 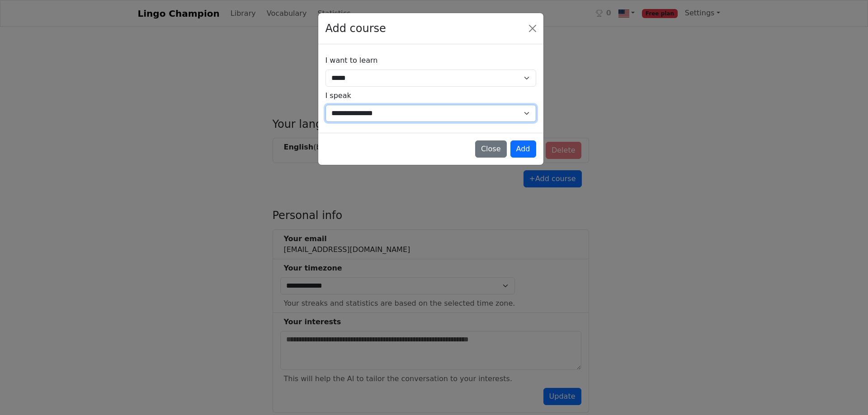 I want to click on label: I want to learn, so click(x=351, y=60).